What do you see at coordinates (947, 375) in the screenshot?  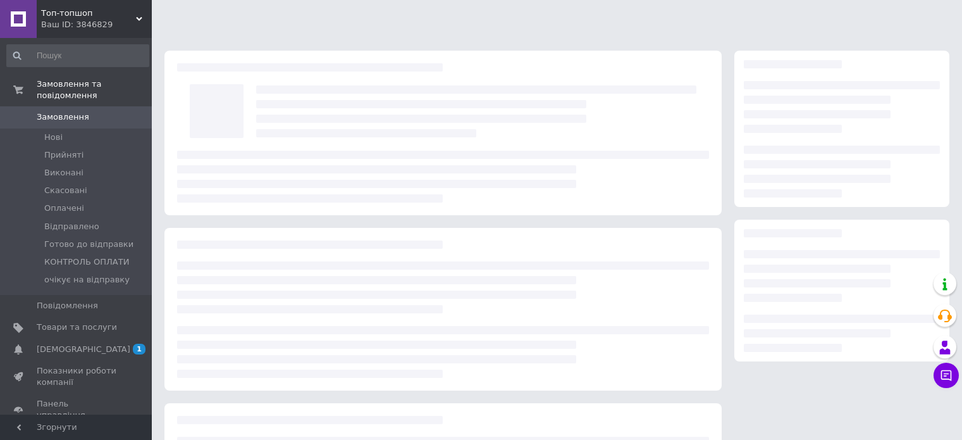 I see `button: Чат з покупцем` at bounding box center [947, 375].